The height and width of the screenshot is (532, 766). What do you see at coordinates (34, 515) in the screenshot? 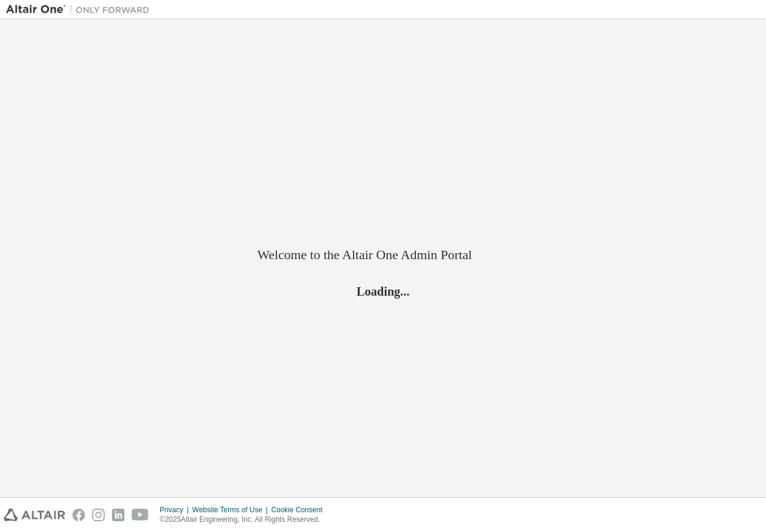
I see `img: altair_logo.svg` at bounding box center [34, 515].